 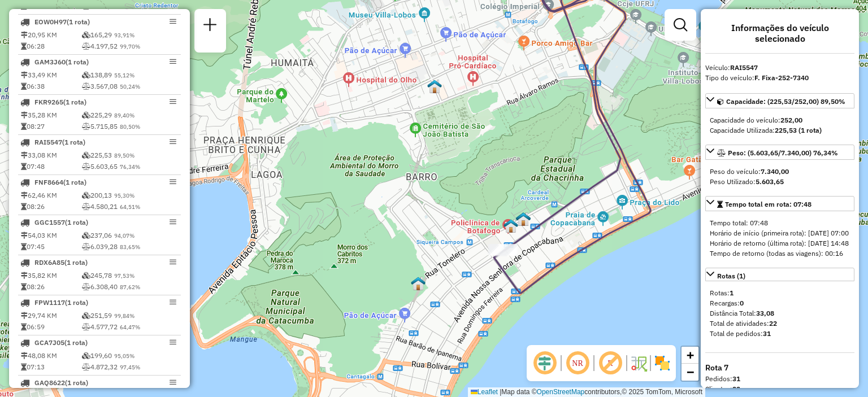 I want to click on td: 62,46 KM, so click(x=51, y=195).